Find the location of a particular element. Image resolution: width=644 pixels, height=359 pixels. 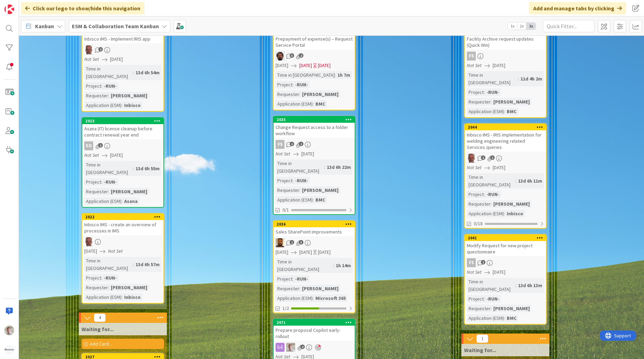

div: HB is located at coordinates (506, 158).